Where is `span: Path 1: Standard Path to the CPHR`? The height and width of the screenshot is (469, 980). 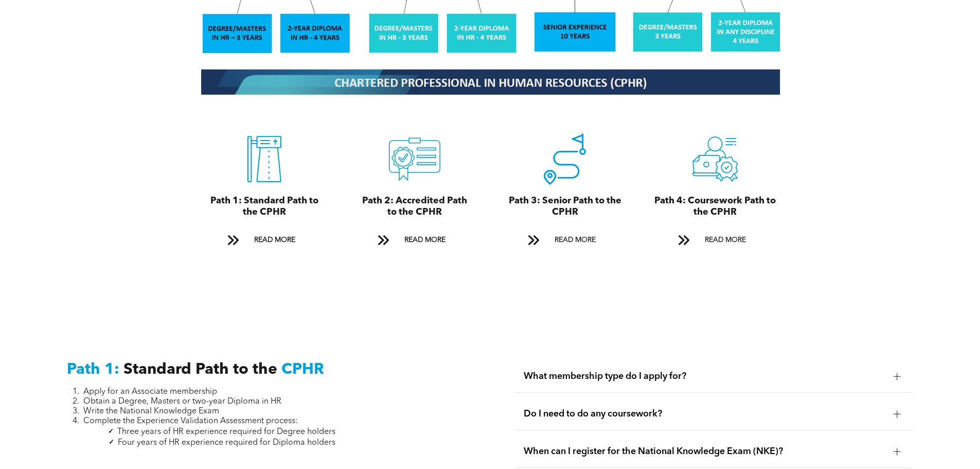
span: Path 1: Standard Path to the CPHR is located at coordinates (264, 206).